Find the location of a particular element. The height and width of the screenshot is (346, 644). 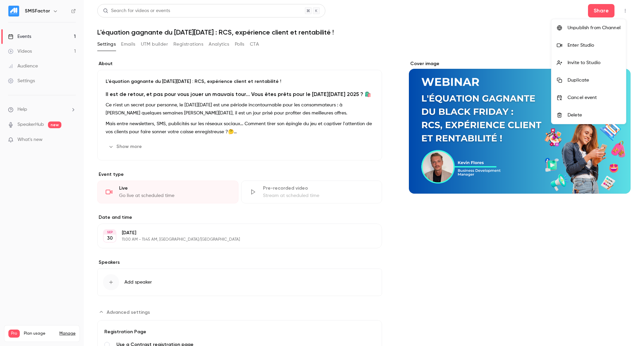

div: Cancel event is located at coordinates (594, 97).